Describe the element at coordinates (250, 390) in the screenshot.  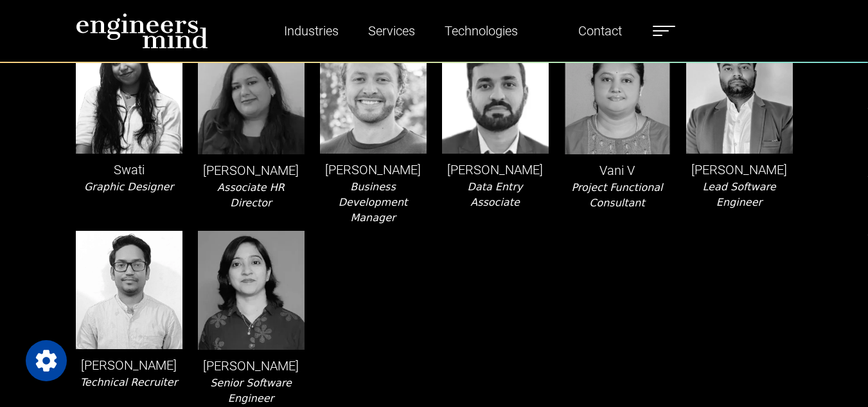
I see `i: Senior Software Engineer` at that location.